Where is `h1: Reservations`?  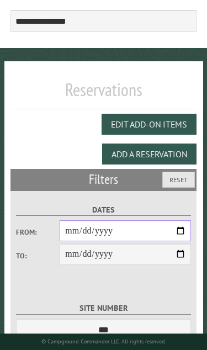
h1: Reservations is located at coordinates (104, 94).